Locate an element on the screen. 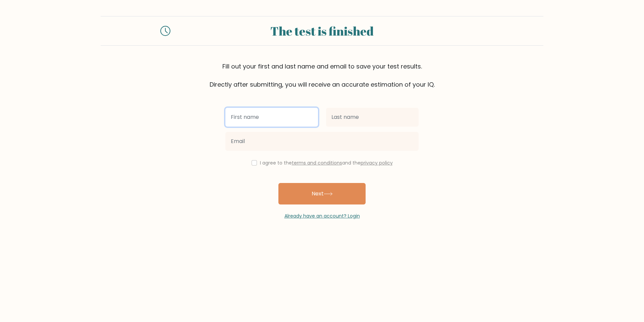 The height and width of the screenshot is (322, 644). input: Last name is located at coordinates (373, 117).